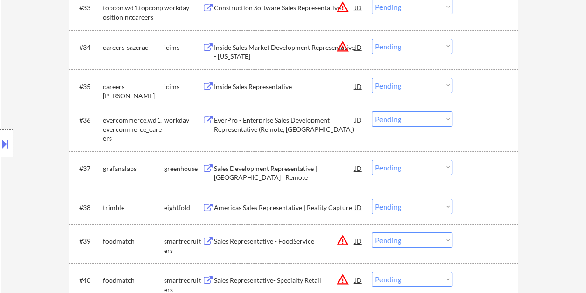  What do you see at coordinates (183, 208) in the screenshot?
I see `div: eightfold` at bounding box center [183, 208].